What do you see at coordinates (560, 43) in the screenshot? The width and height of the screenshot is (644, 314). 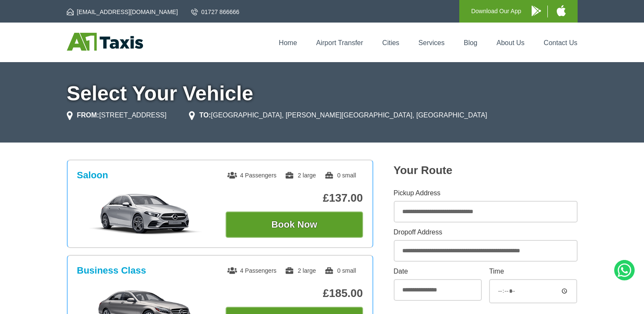 I see `a: Contact Us` at bounding box center [560, 43].